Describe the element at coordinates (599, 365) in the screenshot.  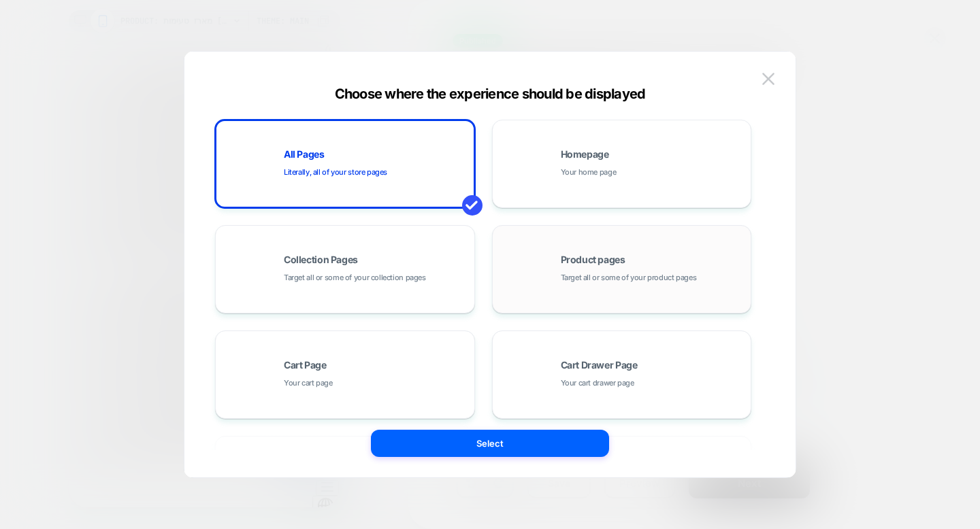
I see `span: Cart Drawer Page` at that location.